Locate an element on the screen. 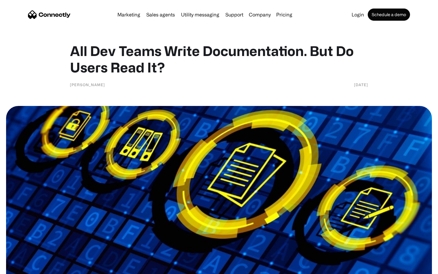 Image resolution: width=438 pixels, height=274 pixels. ul: Language list is located at coordinates (24, 267).